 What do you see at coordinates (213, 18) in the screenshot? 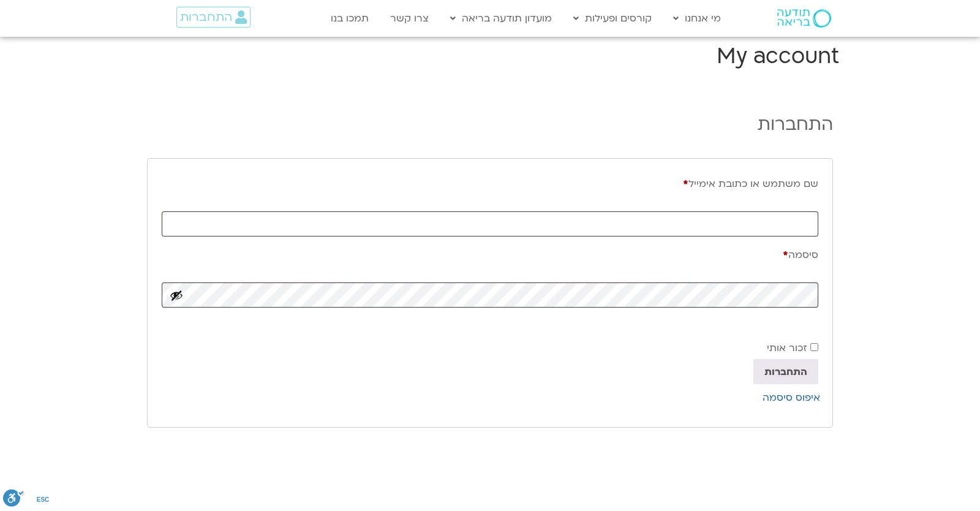
I see `a: התחברות` at bounding box center [213, 18].